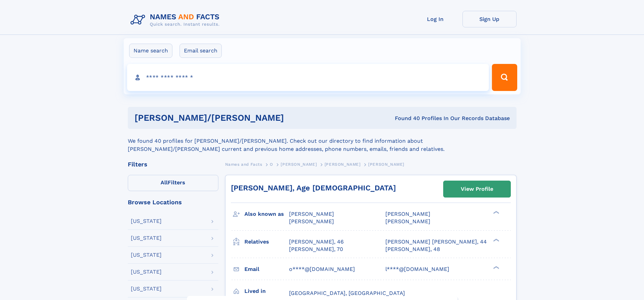  Describe the element at coordinates (151, 51) in the screenshot. I see `label: Name search` at that location.